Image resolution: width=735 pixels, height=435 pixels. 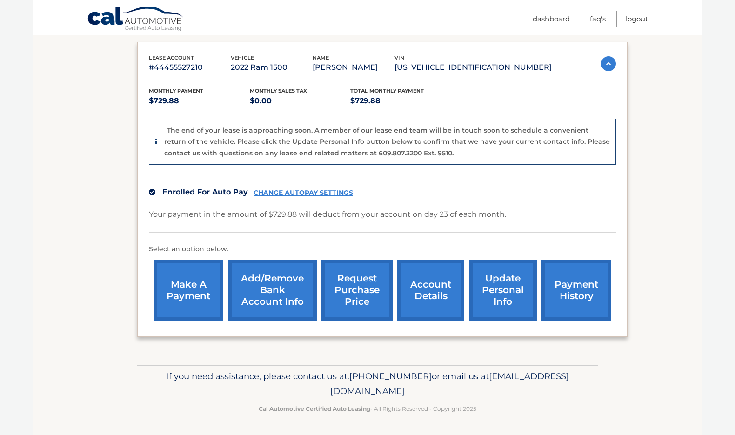 I want to click on span: Monthly sales Tax, so click(x=278, y=91).